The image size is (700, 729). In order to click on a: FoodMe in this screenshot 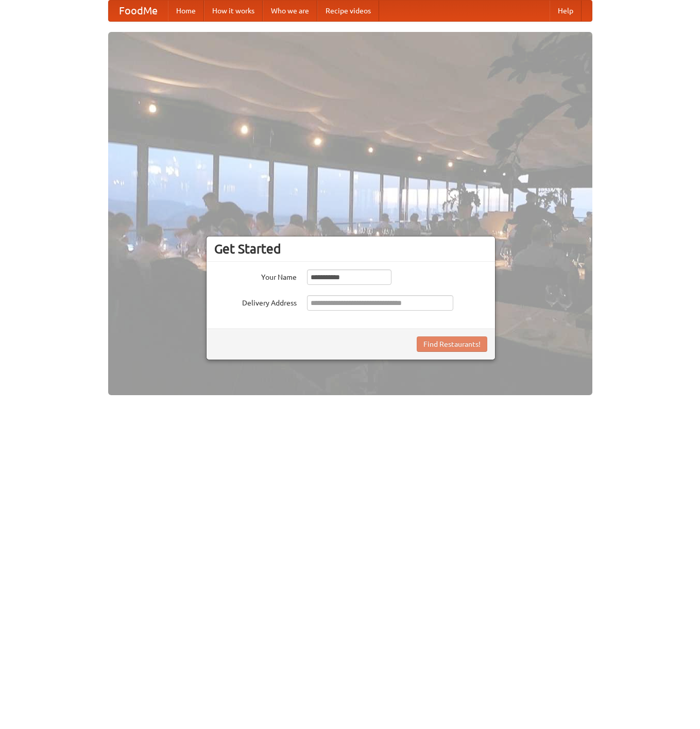, I will do `click(138, 11)`.